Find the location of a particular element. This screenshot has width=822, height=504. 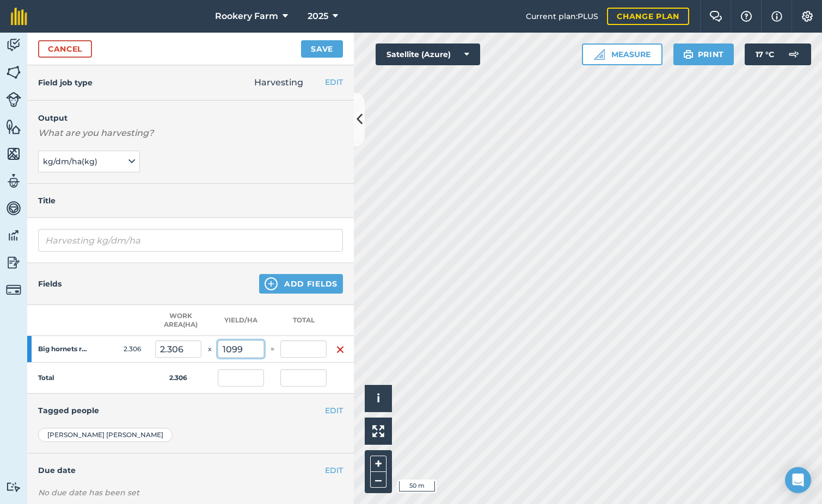

strong: 2.306 is located at coordinates (178, 378).